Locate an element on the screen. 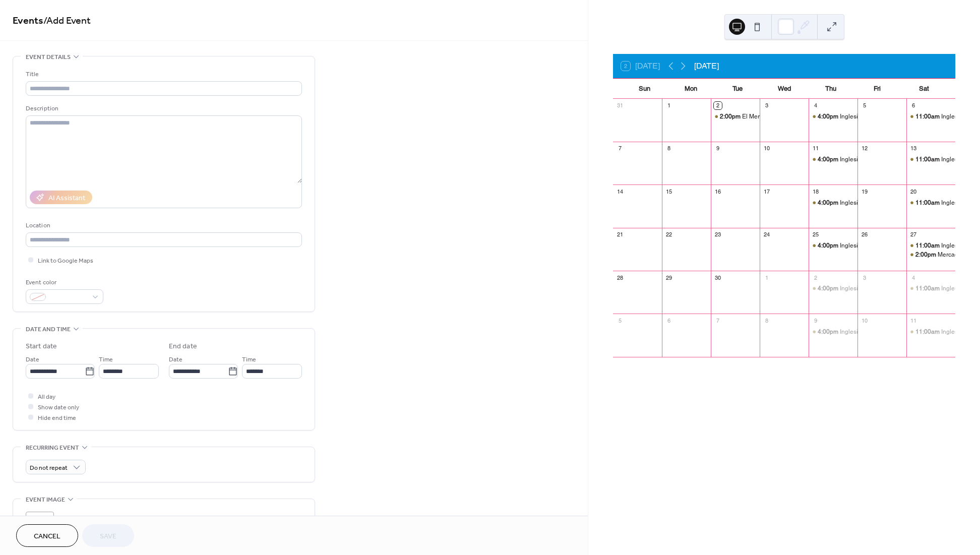 This screenshot has height=555, width=980. div: 28 is located at coordinates (619, 277).